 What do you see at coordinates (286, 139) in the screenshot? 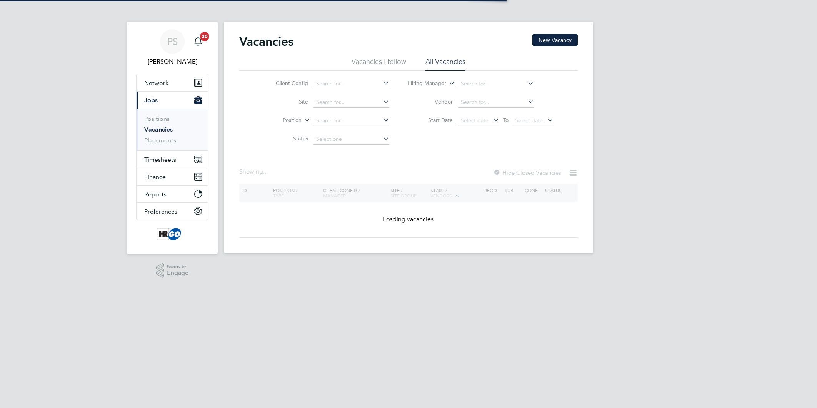
I see `label: Status` at bounding box center [286, 139].